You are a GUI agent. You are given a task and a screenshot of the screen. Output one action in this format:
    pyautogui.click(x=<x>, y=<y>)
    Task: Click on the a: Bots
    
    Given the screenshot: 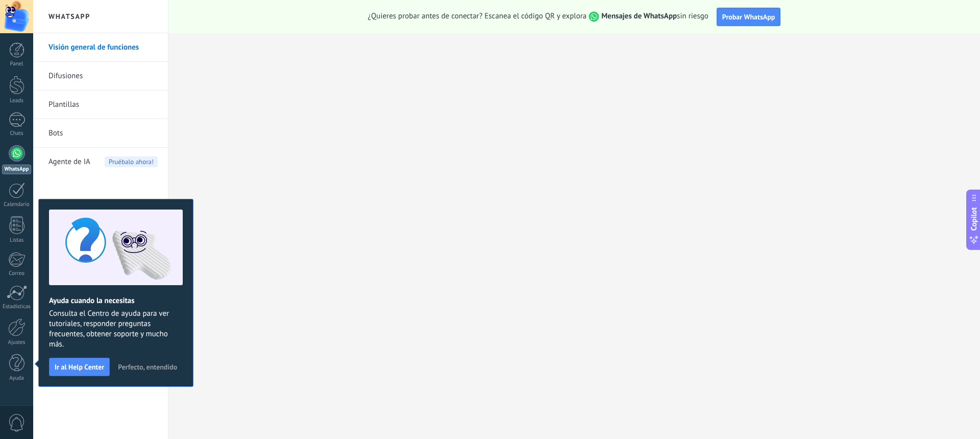 What is the action you would take?
    pyautogui.click(x=103, y=133)
    